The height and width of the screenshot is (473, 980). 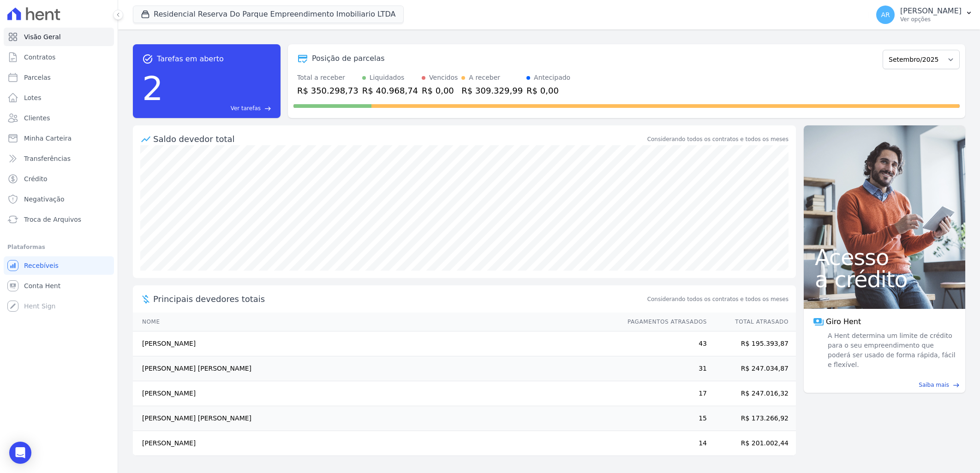 I want to click on td: R$ 195.393,87, so click(x=751, y=344).